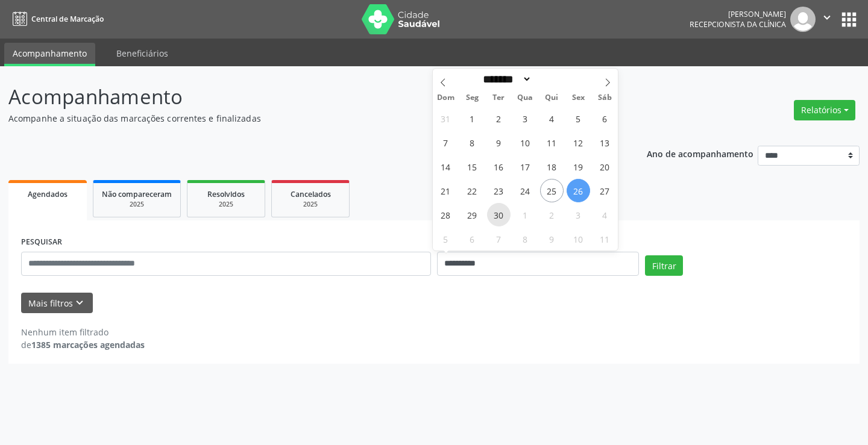 The height and width of the screenshot is (445, 868). What do you see at coordinates (472, 191) in the screenshot?
I see `span: Setembro 22, 2025` at bounding box center [472, 191].